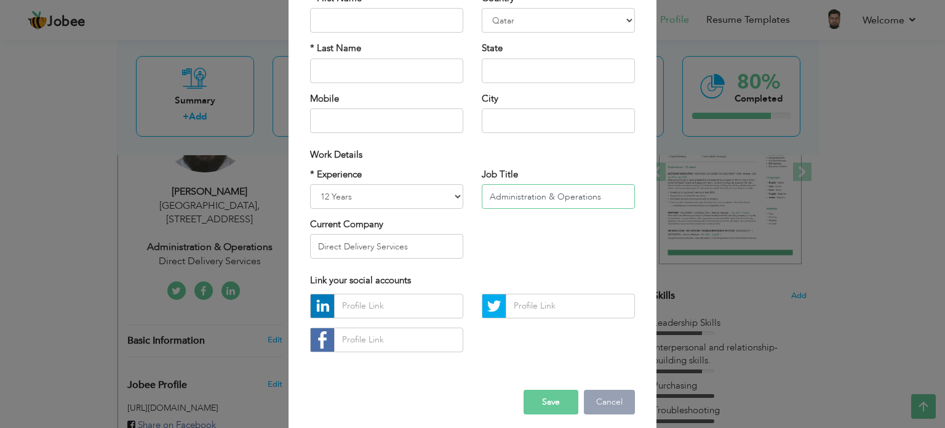  Describe the element at coordinates (494, 306) in the screenshot. I see `img: Twitter` at that location.